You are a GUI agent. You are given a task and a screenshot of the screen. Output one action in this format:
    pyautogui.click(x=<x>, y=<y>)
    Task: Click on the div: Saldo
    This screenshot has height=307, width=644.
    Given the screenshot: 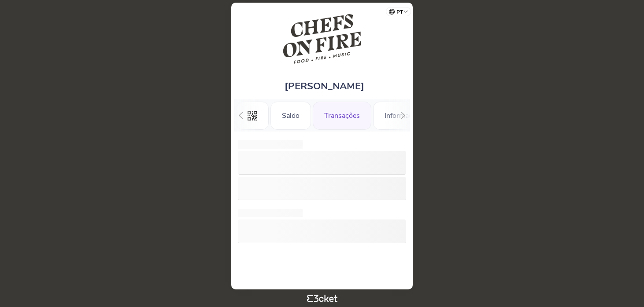 What is the action you would take?
    pyautogui.click(x=291, y=115)
    